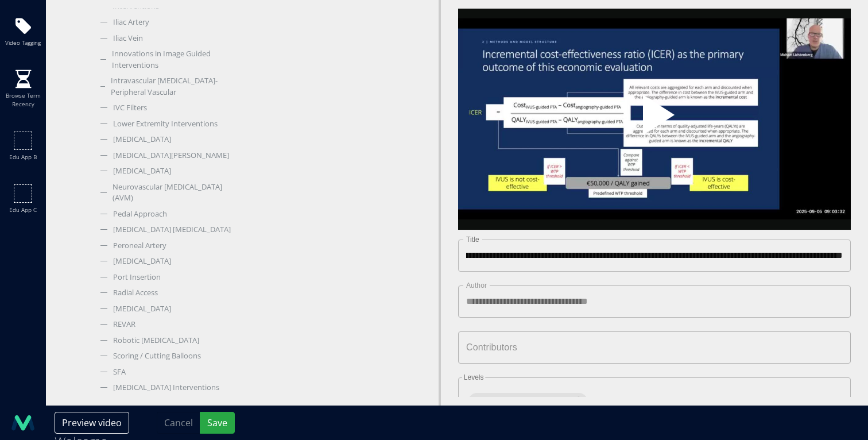 Image resolution: width=868 pixels, height=440 pixels. Describe the element at coordinates (474, 377) in the screenshot. I see `label: Levels` at that location.